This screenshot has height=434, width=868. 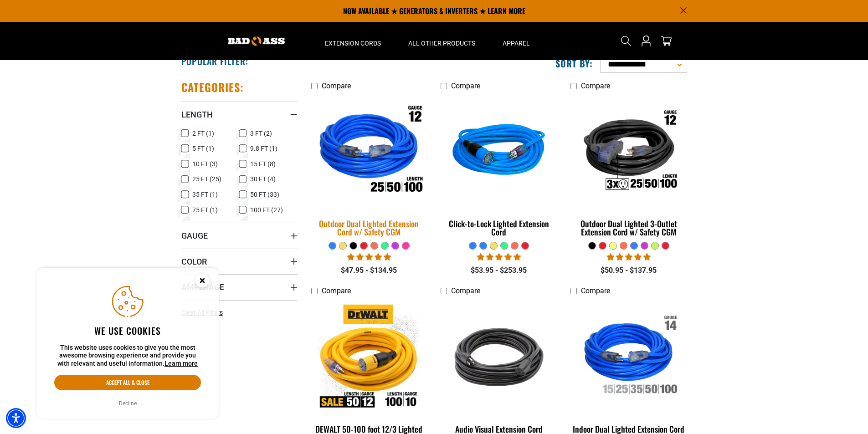 What do you see at coordinates (442, 44) in the screenshot?
I see `span: All Other Products` at bounding box center [442, 44].